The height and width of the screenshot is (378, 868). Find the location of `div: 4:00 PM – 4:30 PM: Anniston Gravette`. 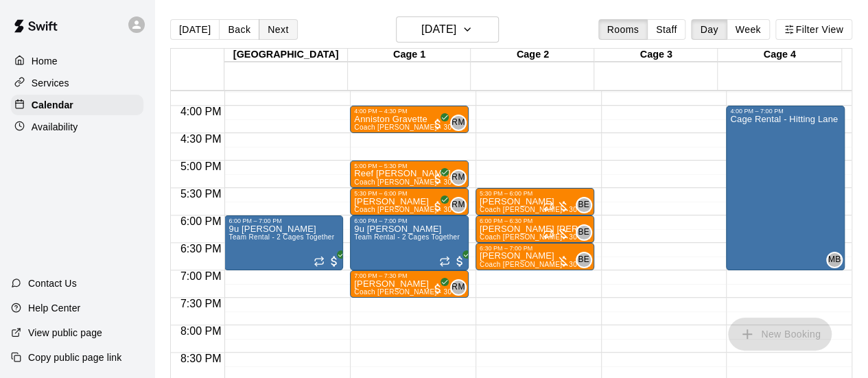

div: 4:00 PM – 4:30 PM: Anniston Gravette is located at coordinates (409, 119).